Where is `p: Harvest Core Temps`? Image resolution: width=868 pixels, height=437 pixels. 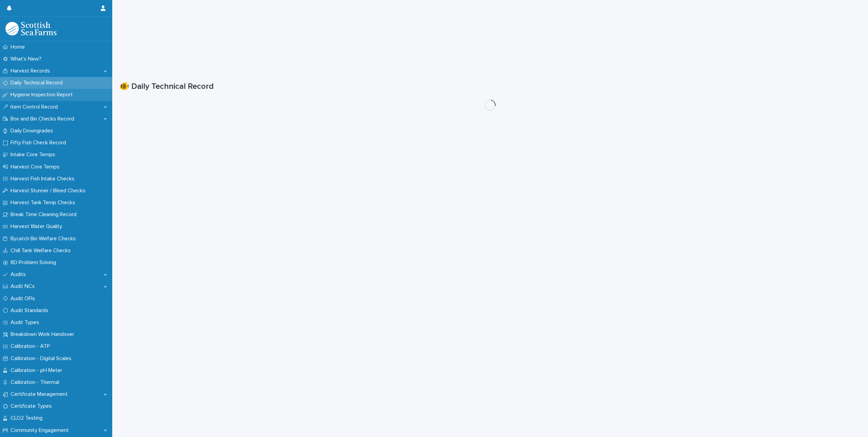 p: Harvest Core Temps is located at coordinates (37, 167).